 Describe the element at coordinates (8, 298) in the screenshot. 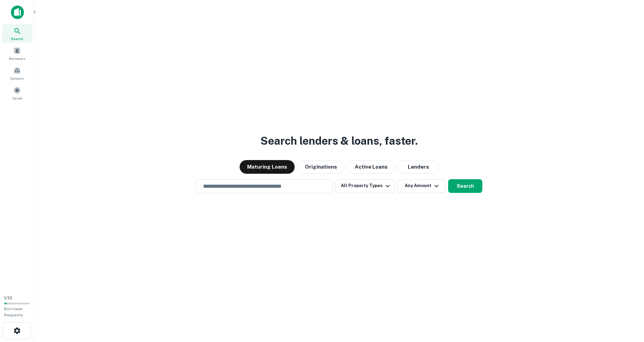

I see `span: 1 / 10` at that location.